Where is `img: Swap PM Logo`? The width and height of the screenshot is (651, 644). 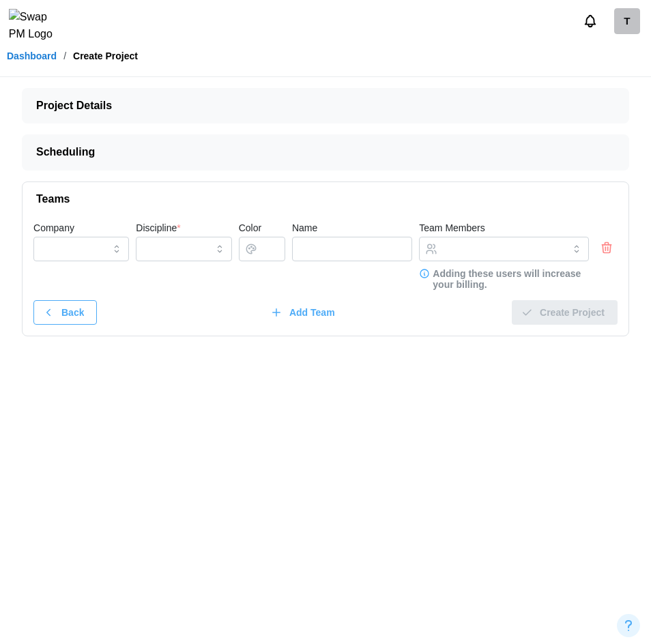
img: Swap PM Logo is located at coordinates (37, 26).